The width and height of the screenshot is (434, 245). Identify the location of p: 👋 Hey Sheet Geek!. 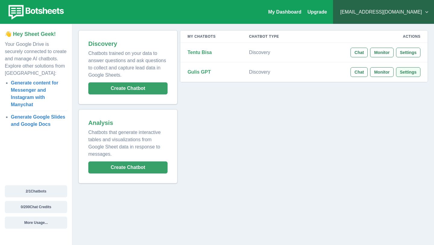
(36, 34).